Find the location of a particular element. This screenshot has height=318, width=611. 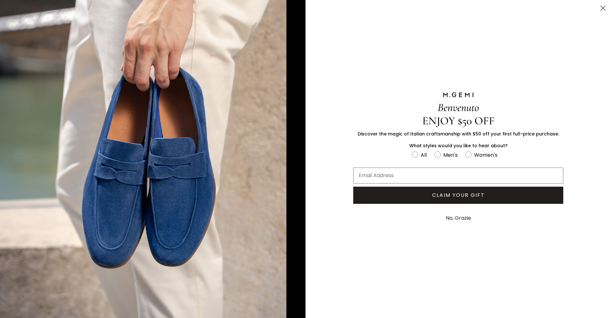

div: All is located at coordinates (424, 155).